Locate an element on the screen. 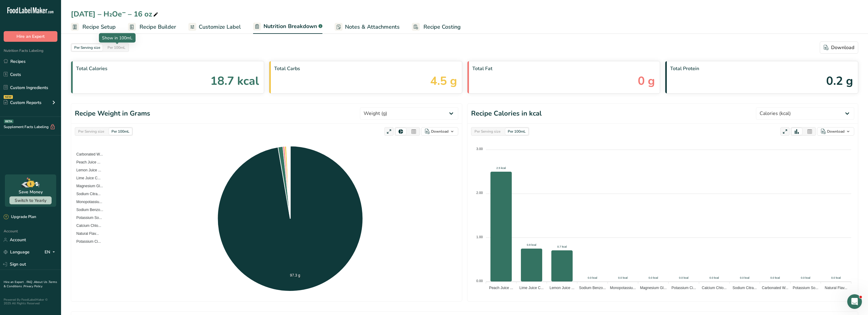 This screenshot has width=868, height=315. button: Hire an Expert is located at coordinates (30, 36).